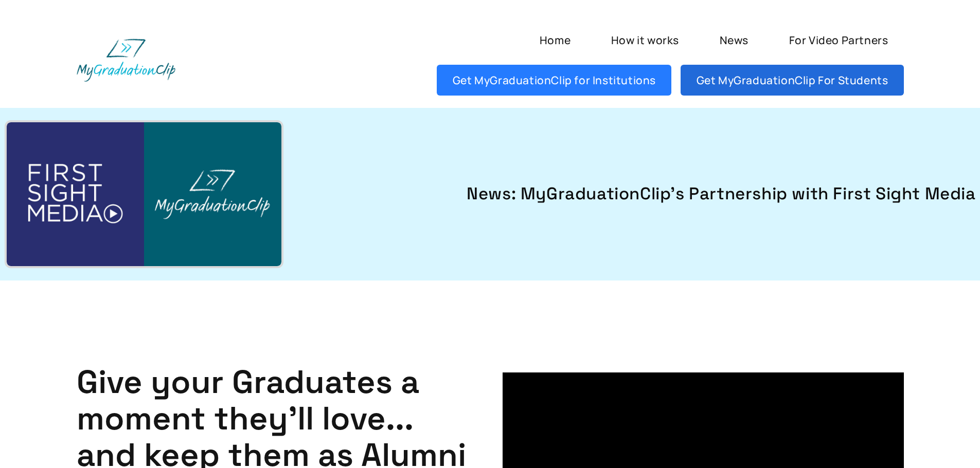 The height and width of the screenshot is (468, 980). Describe the element at coordinates (792, 80) in the screenshot. I see `a: Get MyGraduationClip For Students` at that location.